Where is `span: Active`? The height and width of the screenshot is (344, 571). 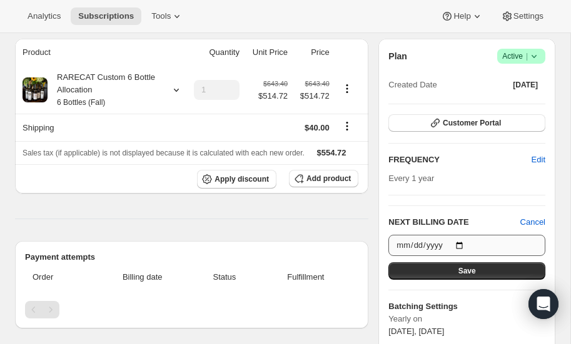
span: Active is located at coordinates (521, 56).